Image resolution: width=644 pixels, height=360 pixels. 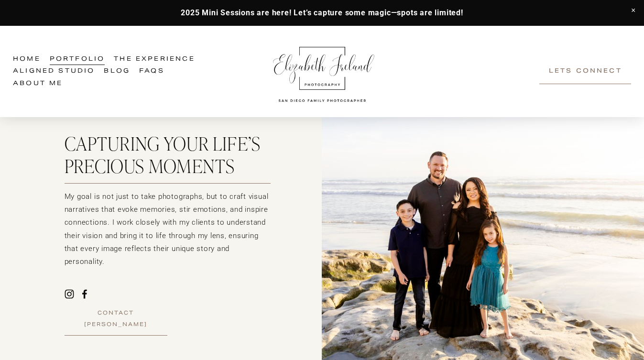 I want to click on img: Elizabeth Ireland Photography San Diego Family Photographer, so click(x=322, y=72).